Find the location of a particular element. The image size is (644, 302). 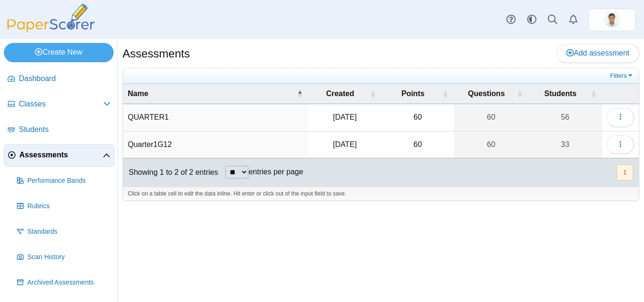

img: ps.qM1w65xjLpOGVUdR is located at coordinates (612, 20).